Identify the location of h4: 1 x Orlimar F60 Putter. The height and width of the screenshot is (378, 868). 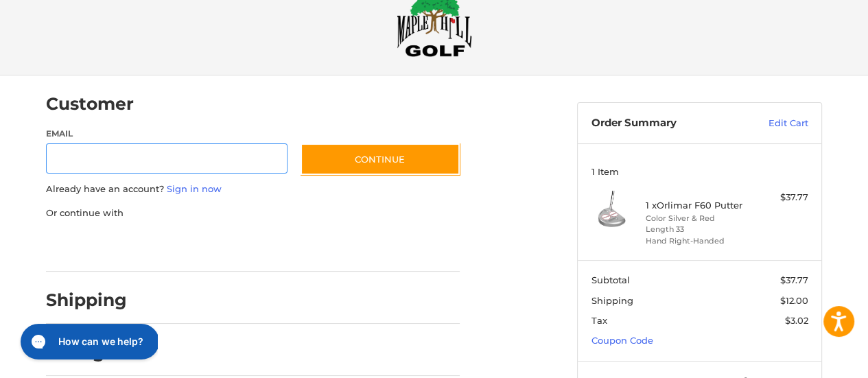
(698, 205).